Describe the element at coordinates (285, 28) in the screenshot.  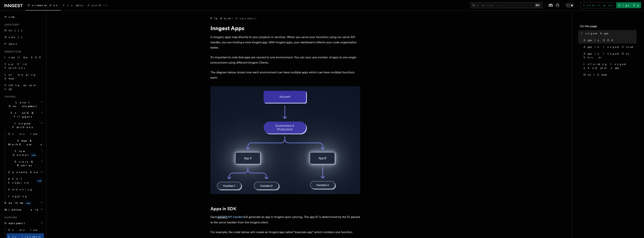
I see `h1: Inngest Apps` at that location.